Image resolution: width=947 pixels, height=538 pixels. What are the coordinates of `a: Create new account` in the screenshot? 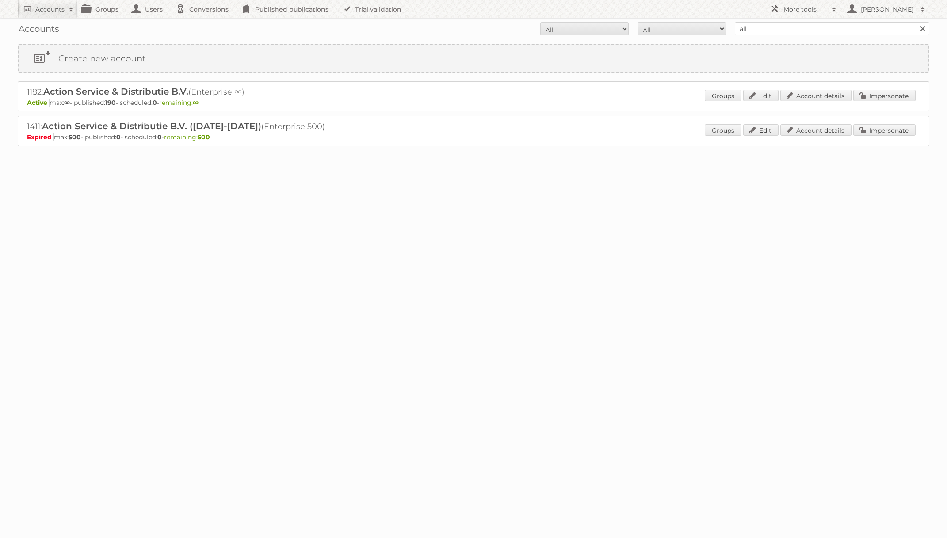 It's located at (474, 58).